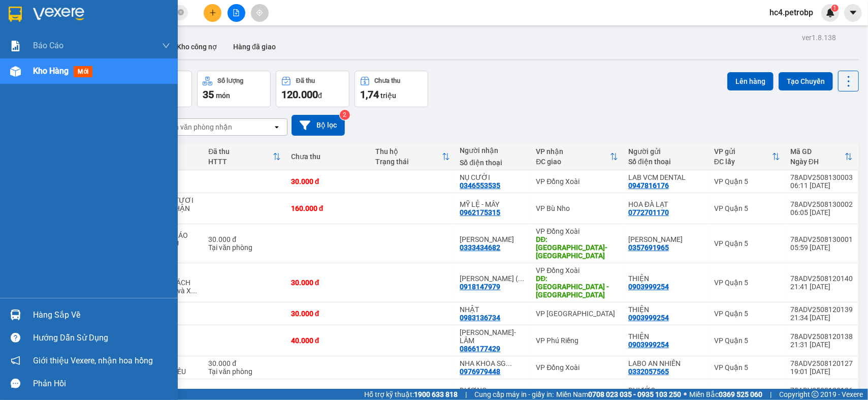  What do you see at coordinates (634, 394) in the screenshot?
I see `strong: 0708 023 035 - 0935 103 250` at bounding box center [634, 394].